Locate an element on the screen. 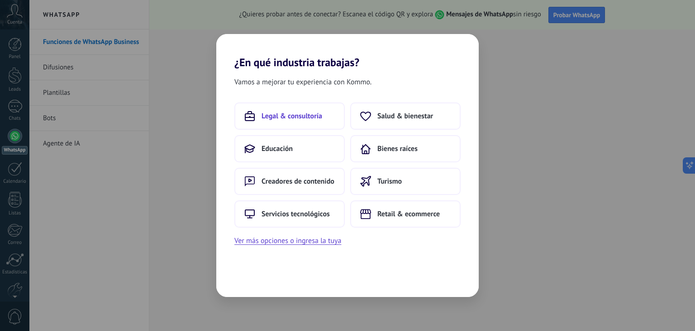  button: Educación is located at coordinates (290, 149).